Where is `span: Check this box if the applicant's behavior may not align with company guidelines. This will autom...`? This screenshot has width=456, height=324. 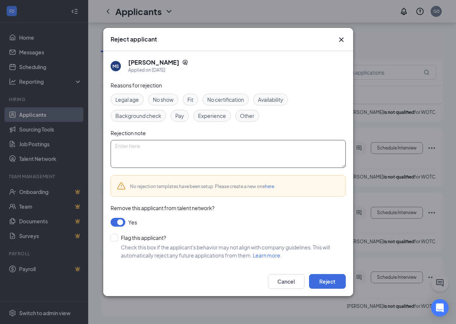
span: Check this box if the applicant's behavior may not align with company guidelines. This will autom... is located at coordinates (225, 251).